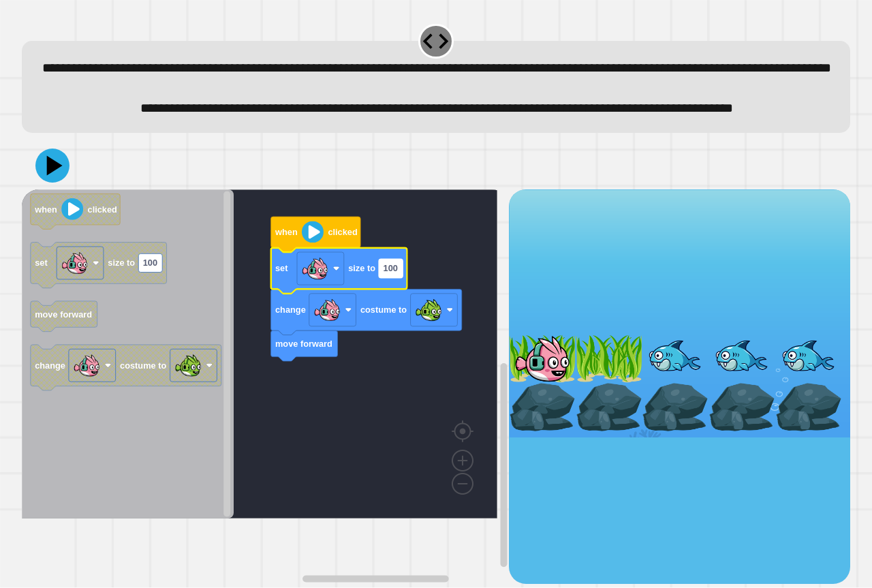 The image size is (872, 588). Describe the element at coordinates (265, 386) in the screenshot. I see `div: Blockly Workspace` at that location.